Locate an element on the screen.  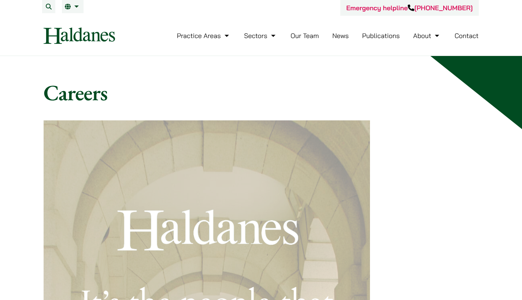
a: Contact is located at coordinates (466, 36).